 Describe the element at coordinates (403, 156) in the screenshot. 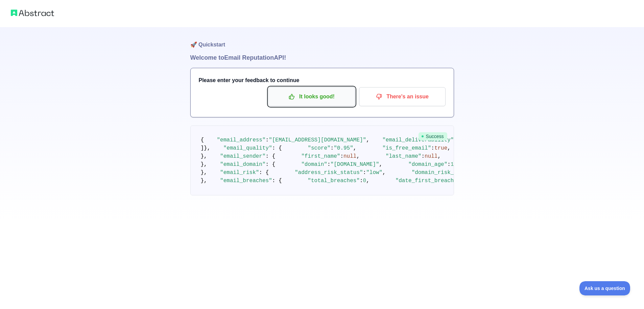

I see `span: "last_name"` at that location.